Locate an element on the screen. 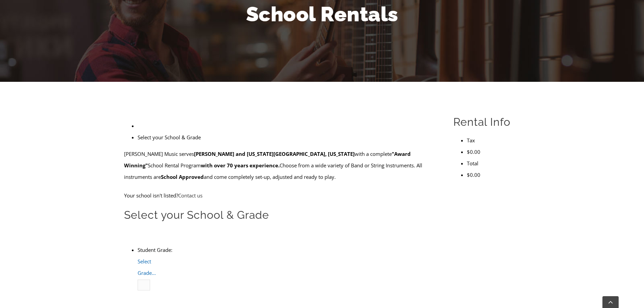 This screenshot has width=644, height=308. strong: School Approved is located at coordinates (182, 177).